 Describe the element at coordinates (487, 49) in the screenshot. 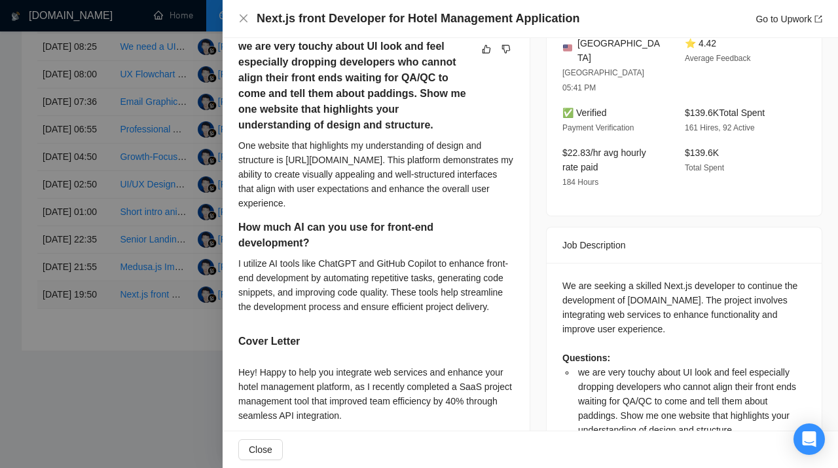

I see `button: like` at that location.